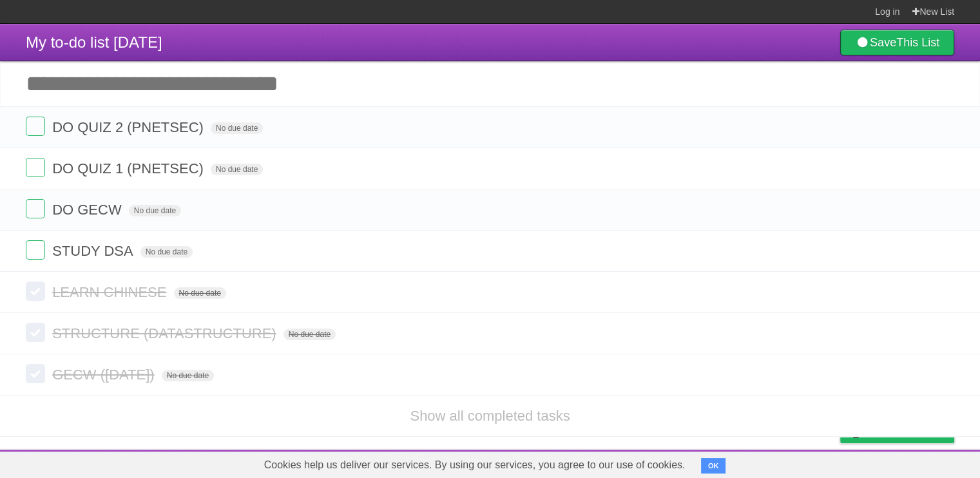 This screenshot has height=478, width=980. What do you see at coordinates (88, 209) in the screenshot?
I see `span: DO GECW` at bounding box center [88, 209].